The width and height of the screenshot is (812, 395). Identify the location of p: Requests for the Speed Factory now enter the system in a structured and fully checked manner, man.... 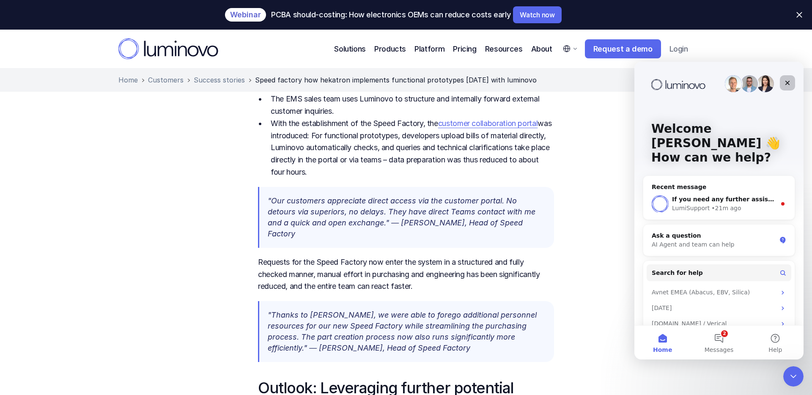
(406, 275).